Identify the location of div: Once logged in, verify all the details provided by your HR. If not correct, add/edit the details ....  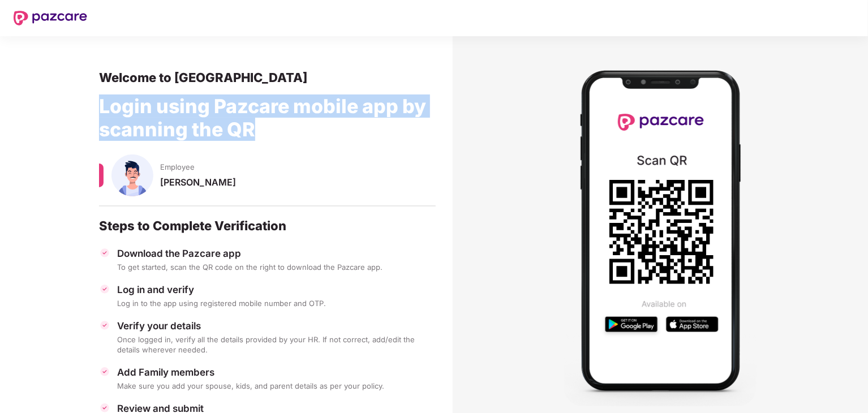
(276, 344).